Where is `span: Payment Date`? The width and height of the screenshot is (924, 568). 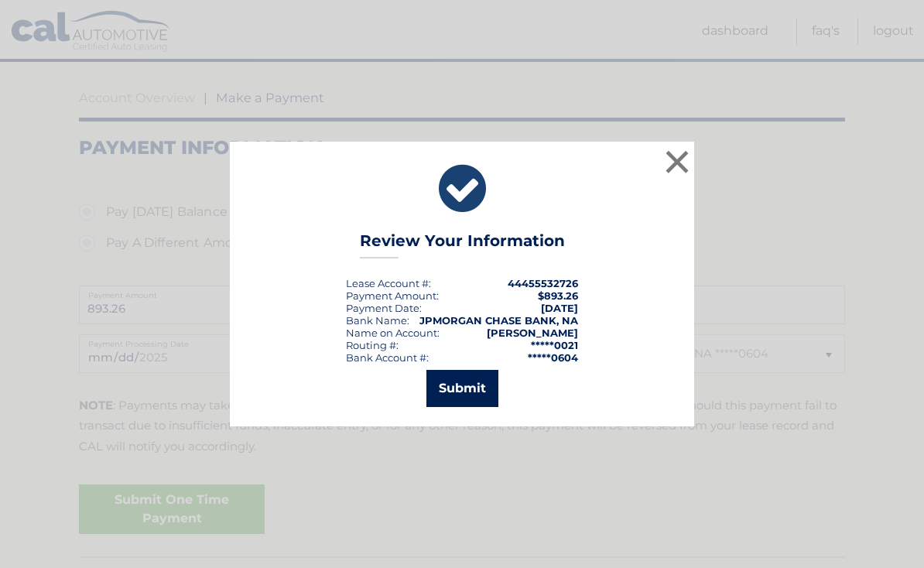
span: Payment Date is located at coordinates (383, 308).